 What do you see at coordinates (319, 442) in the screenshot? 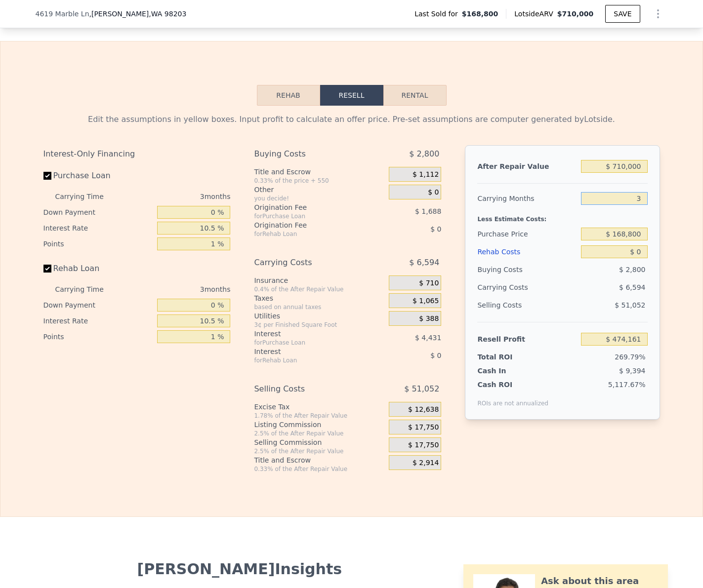
I see `div: Selling Commission` at bounding box center [319, 442].